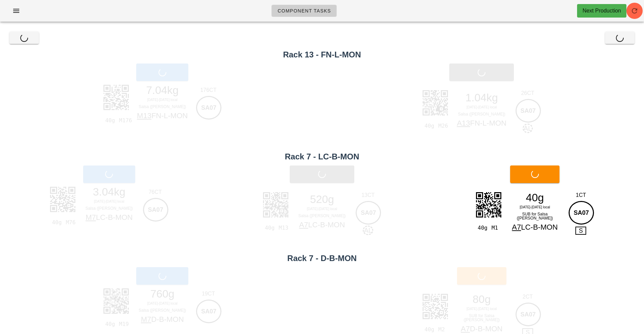 This screenshot has width=644, height=334. What do you see at coordinates (435, 306) in the screenshot?
I see `img: GECDiv48lCwb+YiqBVmZg55RFThh5I3JsSDkivYtMTY7wAbIoECDFcSAnTLX5+AxRy5QzlpKxl5QatSRW9keOvQHyUEA9CGM9...` at bounding box center [435, 306].